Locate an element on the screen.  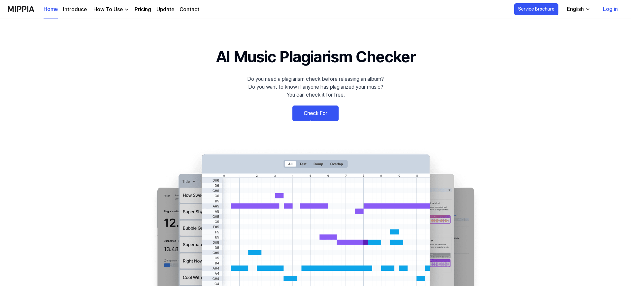
button: How To Use is located at coordinates (111, 10).